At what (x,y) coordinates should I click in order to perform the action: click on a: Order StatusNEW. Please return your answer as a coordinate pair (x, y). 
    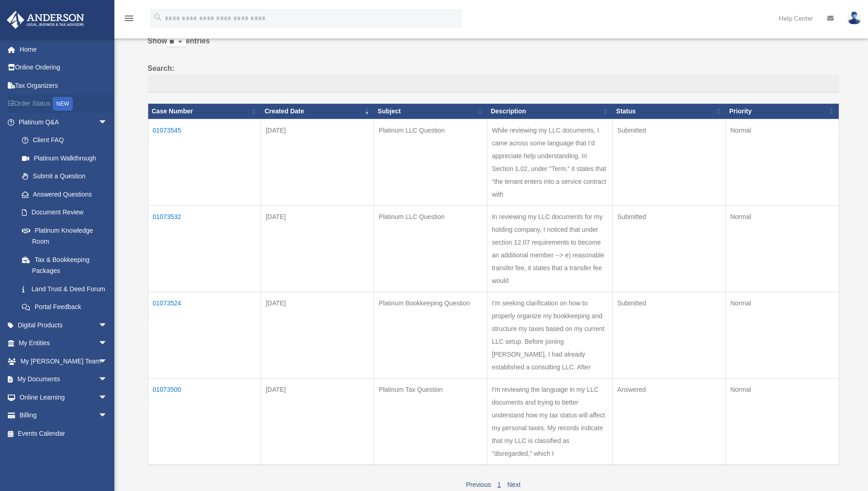
    Looking at the image, I should click on (64, 104).